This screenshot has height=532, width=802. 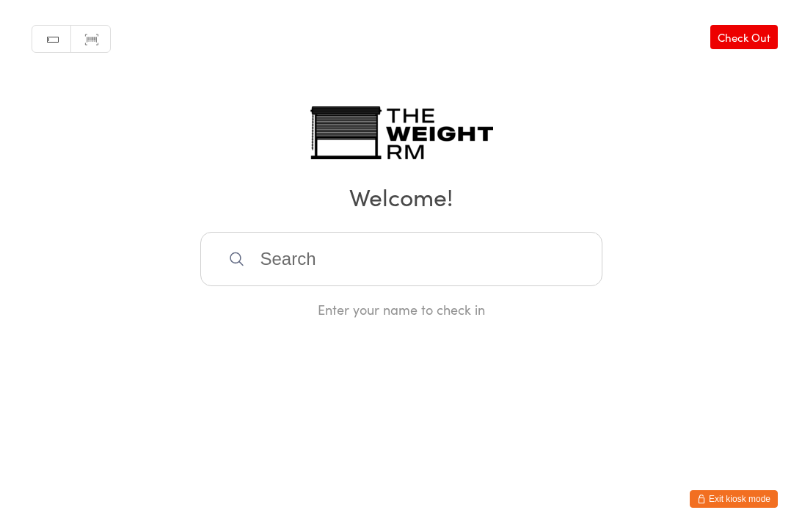 I want to click on input: Search, so click(x=401, y=259).